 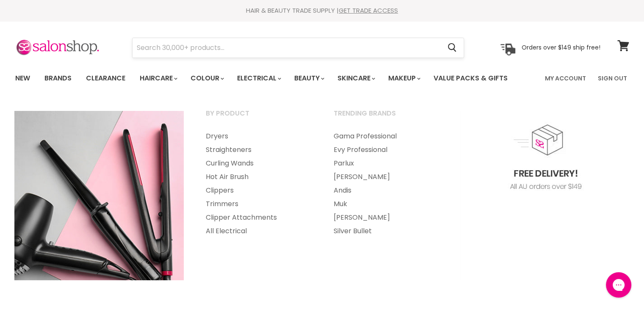 I want to click on nav: Main, so click(x=323, y=79).